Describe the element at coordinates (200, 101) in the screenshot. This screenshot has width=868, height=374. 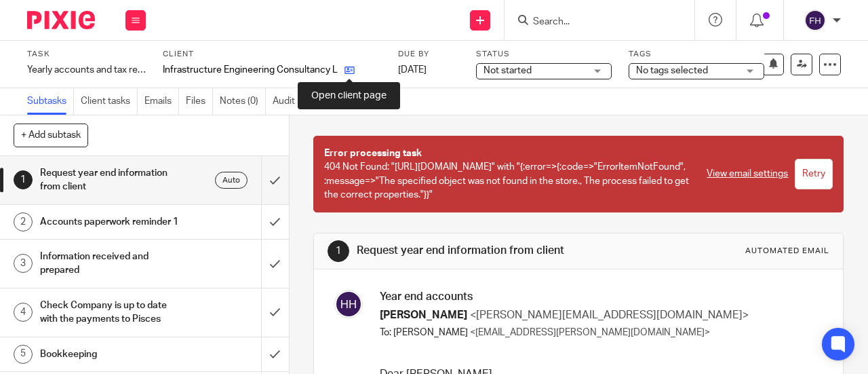
I see `a: Files` at that location.